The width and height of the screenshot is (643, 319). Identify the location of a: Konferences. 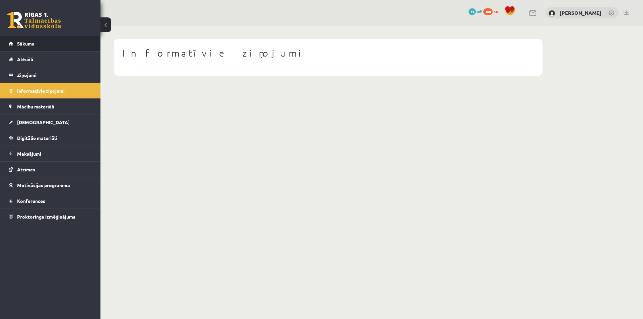
(50, 201).